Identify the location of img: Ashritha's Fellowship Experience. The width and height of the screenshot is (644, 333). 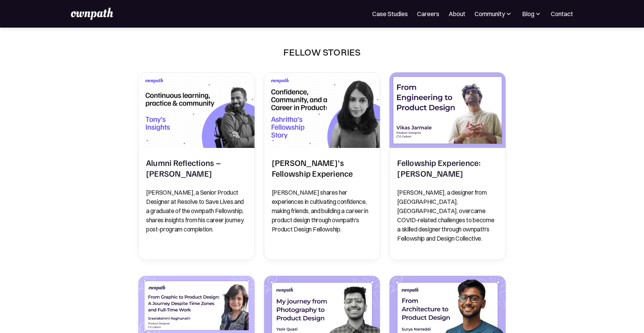
(322, 110).